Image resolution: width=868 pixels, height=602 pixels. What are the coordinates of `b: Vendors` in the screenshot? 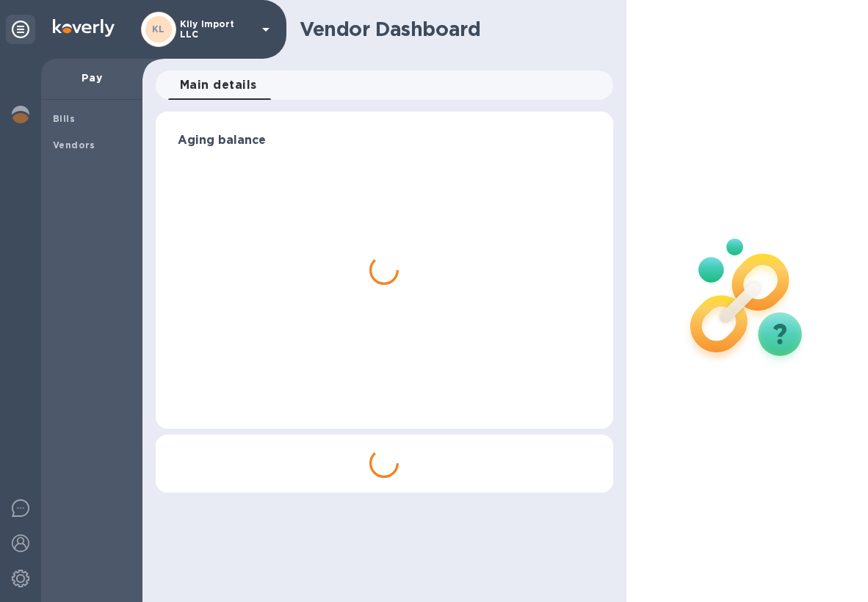 It's located at (74, 144).